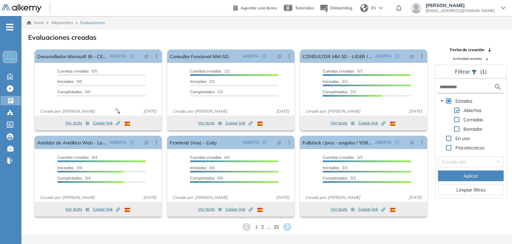 The width and height of the screenshot is (512, 244). What do you see at coordinates (470, 176) in the screenshot?
I see `button: Aplicar` at bounding box center [470, 176].